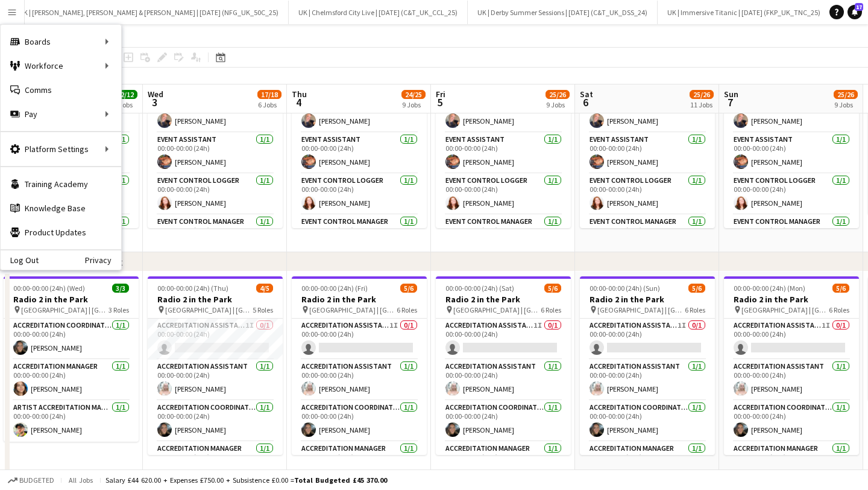  Describe the element at coordinates (30, 480) in the screenshot. I see `button: Budgeted` at that location.